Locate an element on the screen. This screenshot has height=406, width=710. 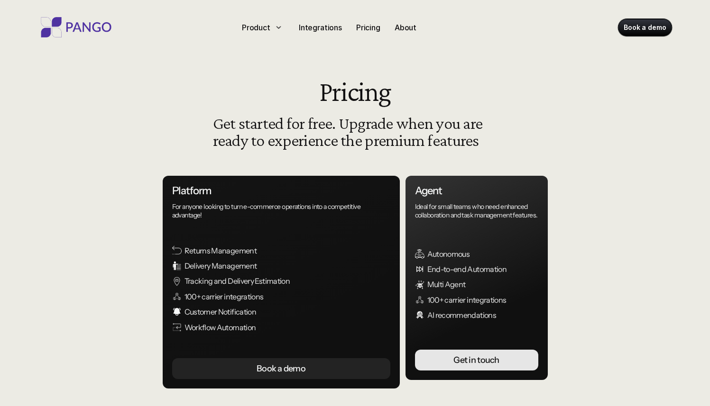
p: About is located at coordinates (405, 28).